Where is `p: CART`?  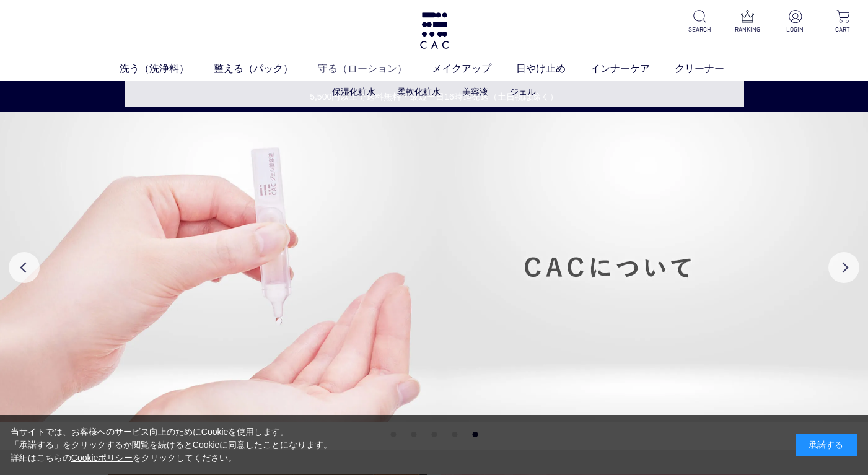
p: CART is located at coordinates (843, 30).